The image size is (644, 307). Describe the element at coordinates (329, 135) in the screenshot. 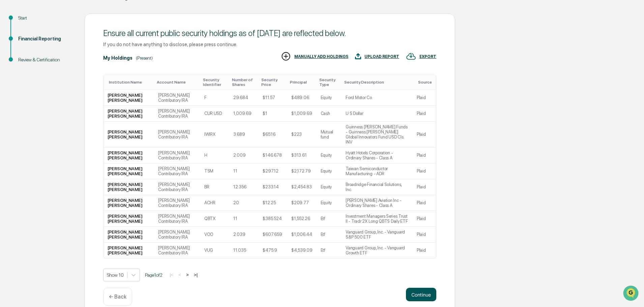

I see `td: Mutual fund` at that location.